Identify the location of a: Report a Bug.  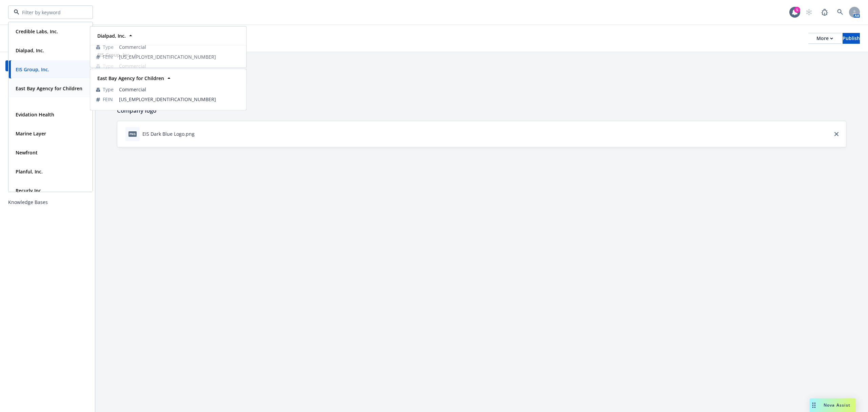
(825, 12).